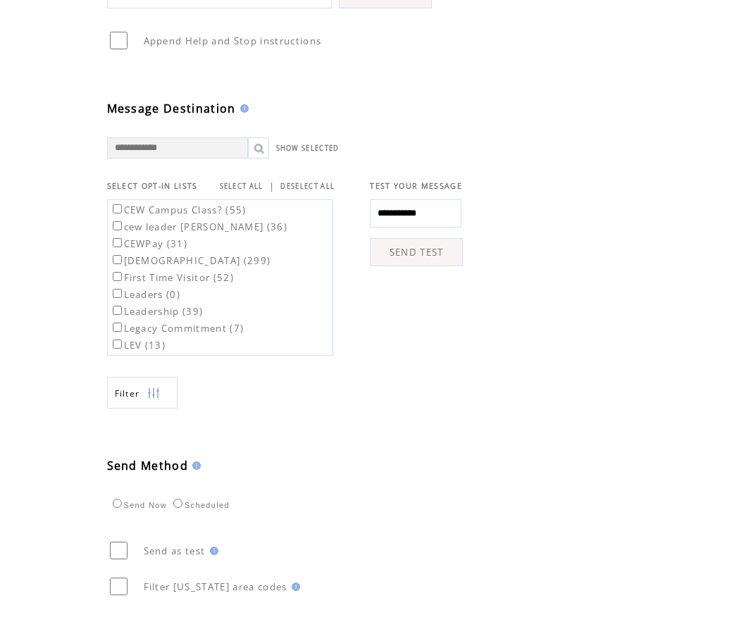 This screenshot has height=622, width=746. I want to click on input: CEW Campus Class? (55), so click(117, 208).